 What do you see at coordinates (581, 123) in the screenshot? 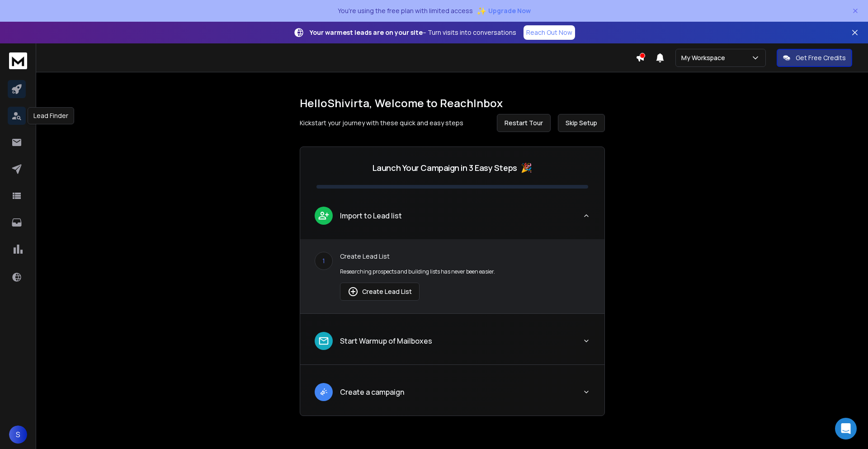
I see `button: Skip Setup` at bounding box center [581, 123].